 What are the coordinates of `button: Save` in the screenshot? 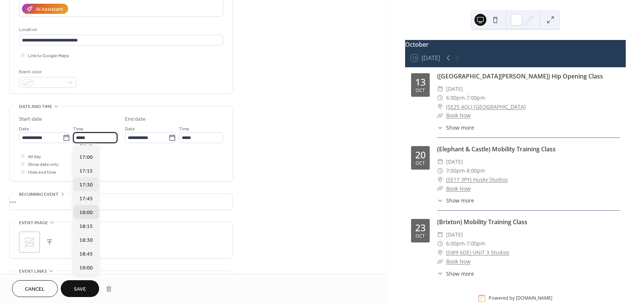 It's located at (80, 288).